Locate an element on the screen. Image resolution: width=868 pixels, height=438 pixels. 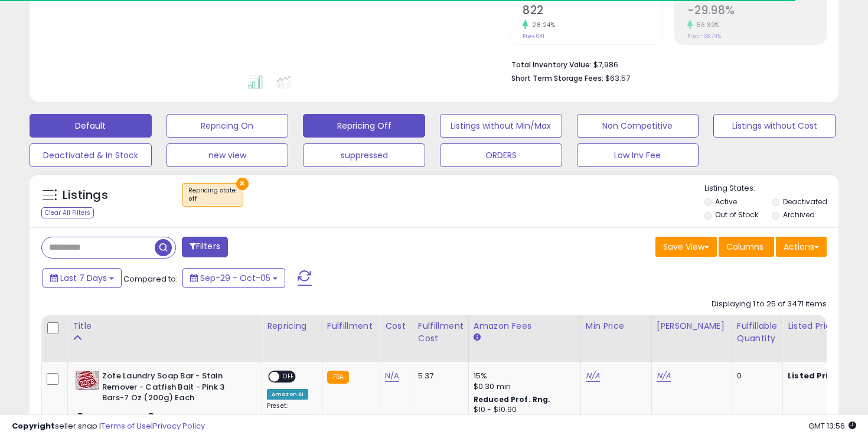
label: Archived is located at coordinates (799, 214).